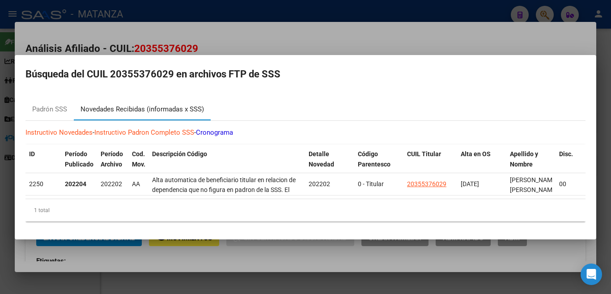 The image size is (611, 294). I want to click on span: 2250, so click(36, 184).